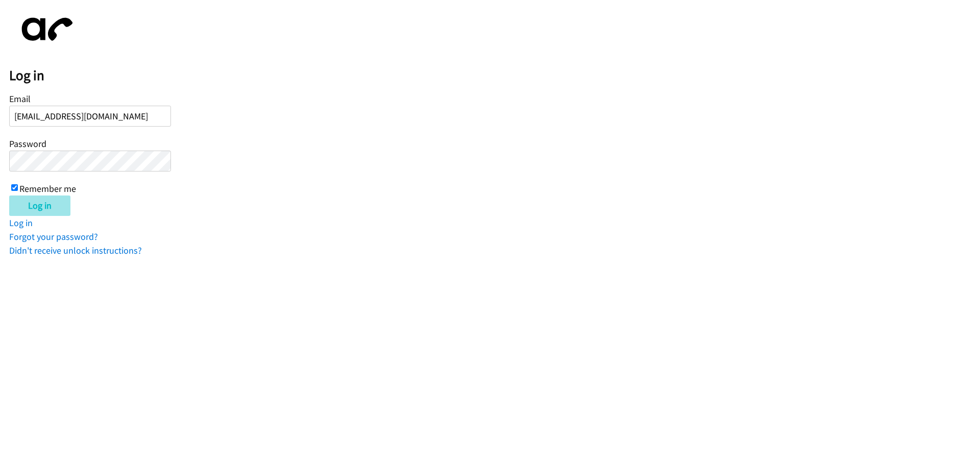 This screenshot has width=980, height=465. Describe the element at coordinates (28, 143) in the screenshot. I see `label: Password` at that location.